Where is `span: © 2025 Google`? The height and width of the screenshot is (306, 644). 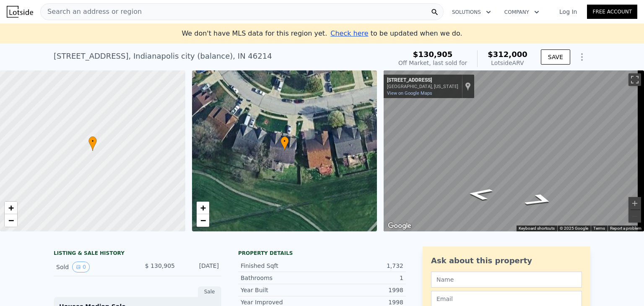 span: © 2025 Google is located at coordinates (574, 228).